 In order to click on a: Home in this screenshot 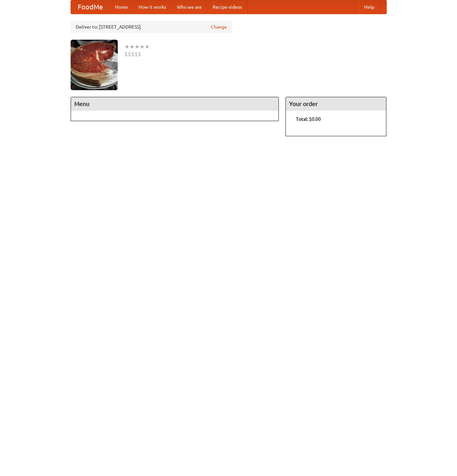, I will do `click(121, 7)`.